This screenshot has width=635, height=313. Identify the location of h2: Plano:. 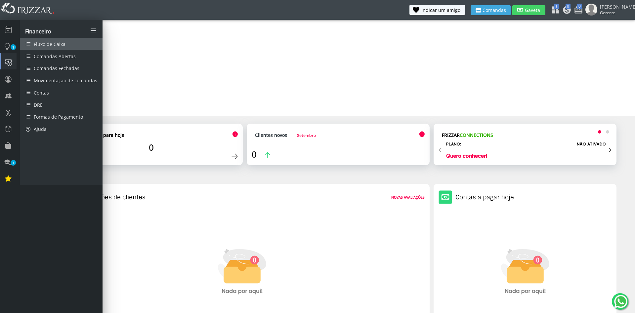
(454, 144).